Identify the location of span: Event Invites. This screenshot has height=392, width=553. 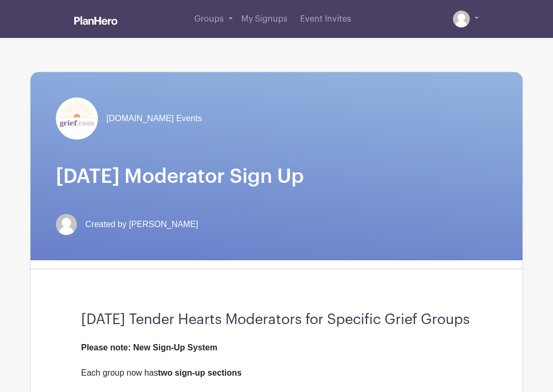
(325, 19).